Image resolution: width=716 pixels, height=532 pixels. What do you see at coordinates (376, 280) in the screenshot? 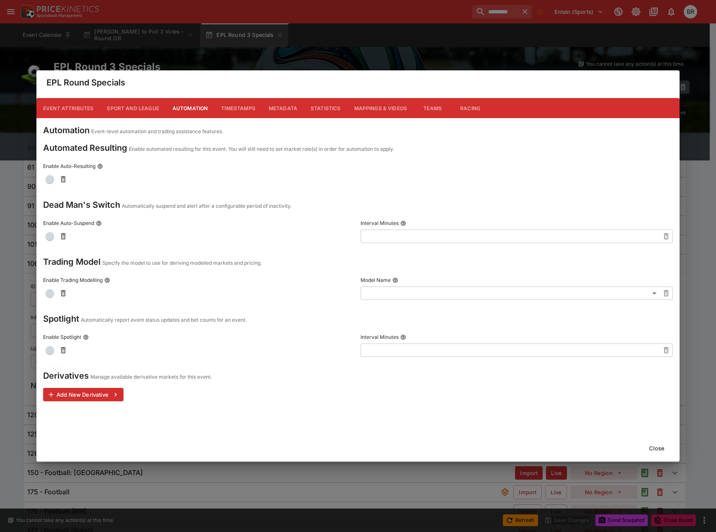
I see `p: Model Name` at bounding box center [376, 280].